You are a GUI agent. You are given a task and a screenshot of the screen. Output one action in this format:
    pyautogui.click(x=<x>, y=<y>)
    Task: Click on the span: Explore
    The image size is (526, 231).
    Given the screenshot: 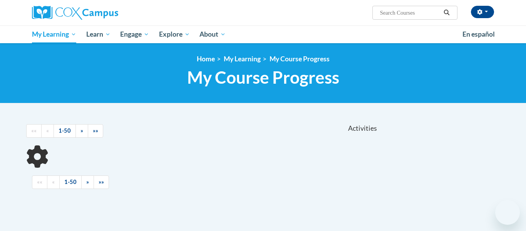 What is the action you would take?
    pyautogui.click(x=175, y=34)
    